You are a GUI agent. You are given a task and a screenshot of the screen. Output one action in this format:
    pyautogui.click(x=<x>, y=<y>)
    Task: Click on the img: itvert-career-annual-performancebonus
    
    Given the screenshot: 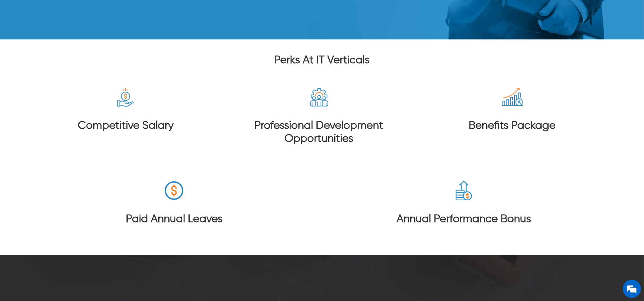 What is the action you would take?
    pyautogui.click(x=464, y=191)
    